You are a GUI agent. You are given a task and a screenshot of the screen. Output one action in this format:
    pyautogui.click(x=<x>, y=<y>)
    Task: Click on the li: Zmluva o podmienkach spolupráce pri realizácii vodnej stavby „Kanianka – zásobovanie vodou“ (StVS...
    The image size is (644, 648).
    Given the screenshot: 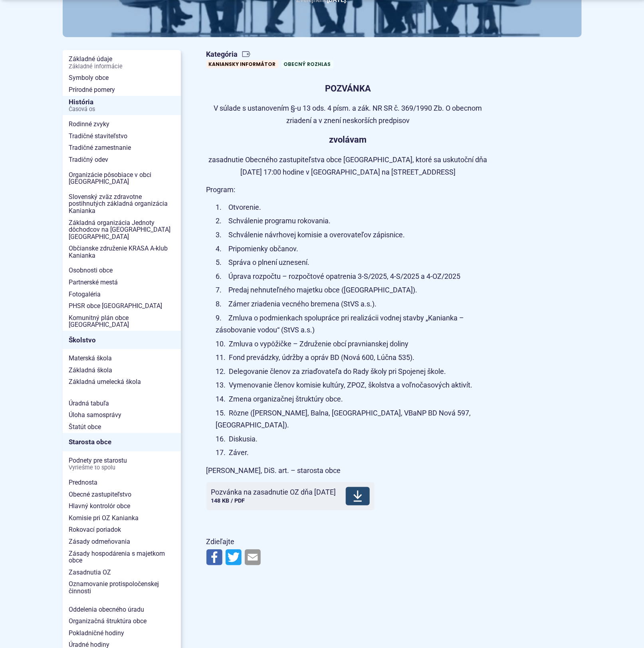 What is the action you would take?
    pyautogui.click(x=353, y=324)
    